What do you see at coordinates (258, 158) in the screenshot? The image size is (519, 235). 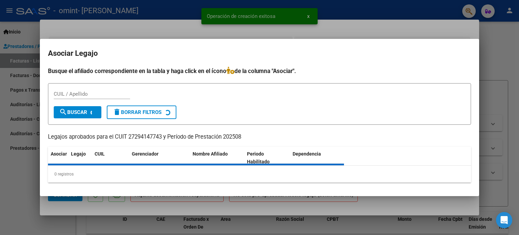 I see `span: Periodo Habilitado` at bounding box center [258, 158].